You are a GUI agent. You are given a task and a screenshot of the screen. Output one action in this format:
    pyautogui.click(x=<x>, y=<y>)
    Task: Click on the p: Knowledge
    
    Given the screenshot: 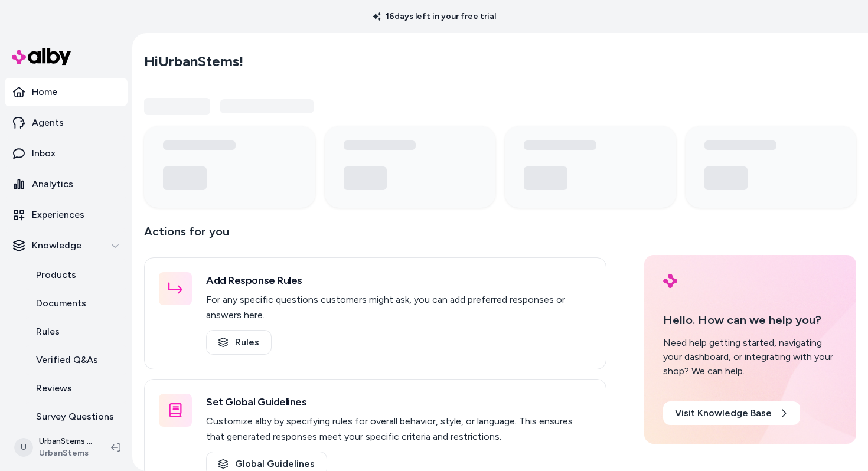 What is the action you would take?
    pyautogui.click(x=56, y=246)
    